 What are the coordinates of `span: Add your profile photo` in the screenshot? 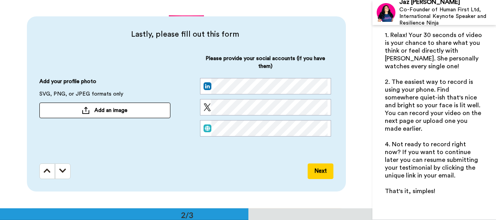 It's located at (68, 84).